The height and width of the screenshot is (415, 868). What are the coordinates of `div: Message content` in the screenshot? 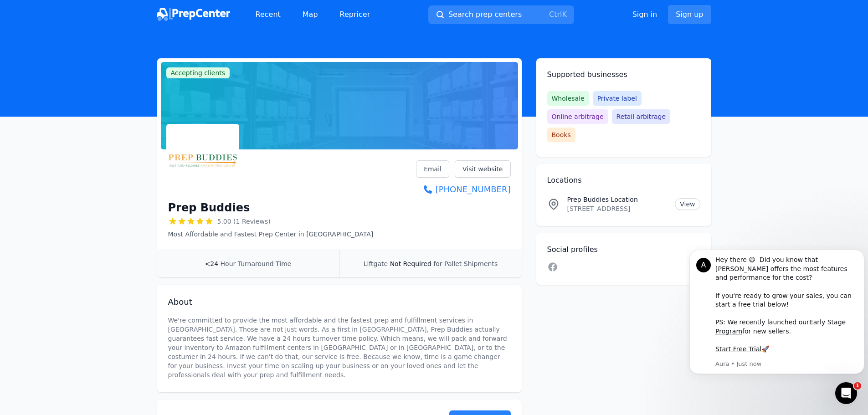 It's located at (101, 62).